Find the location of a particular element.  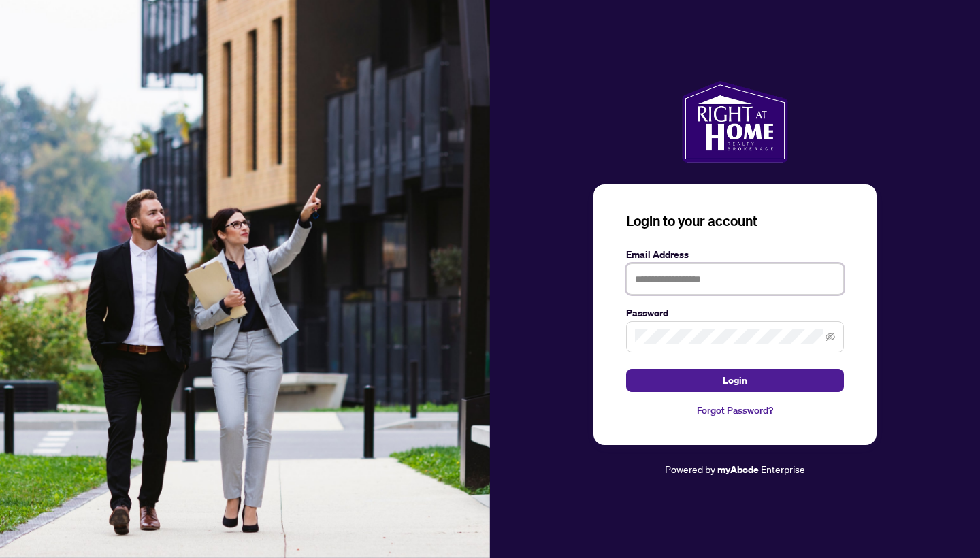

h3: Login to your account is located at coordinates (735, 221).